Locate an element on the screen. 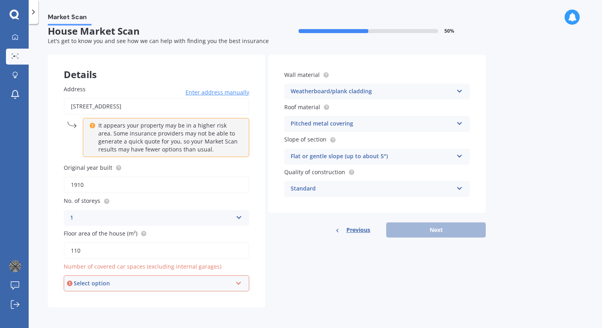 The width and height of the screenshot is (602, 328). span: Previous is located at coordinates (358, 230).